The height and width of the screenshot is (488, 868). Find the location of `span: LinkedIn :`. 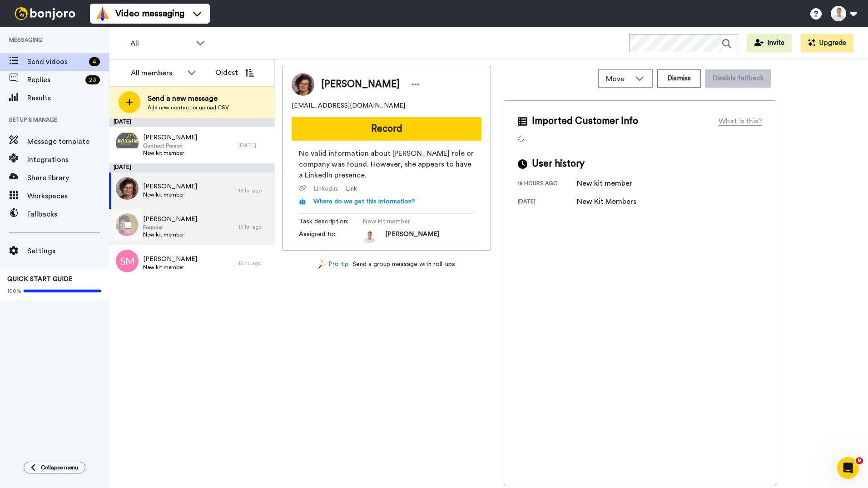

span: LinkedIn : is located at coordinates (325, 189).